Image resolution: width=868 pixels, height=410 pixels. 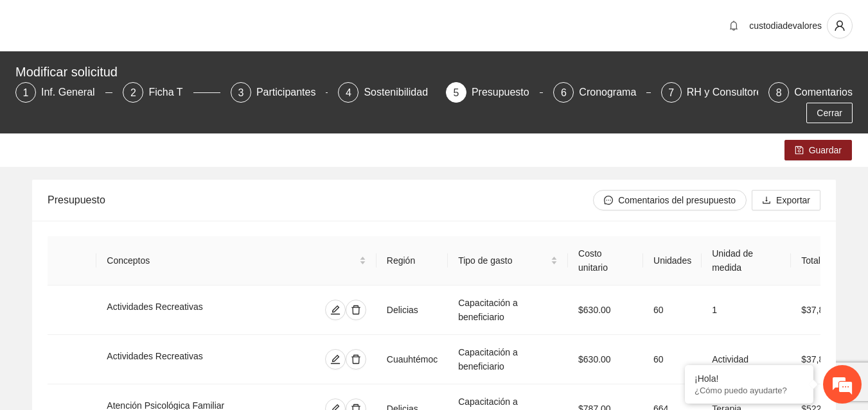 I want to click on span: bell, so click(x=734, y=25).